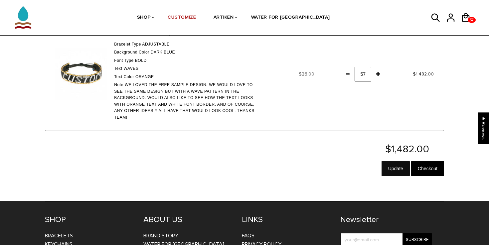 The image size is (489, 245). I want to click on a: ARTIKEN, so click(223, 18).